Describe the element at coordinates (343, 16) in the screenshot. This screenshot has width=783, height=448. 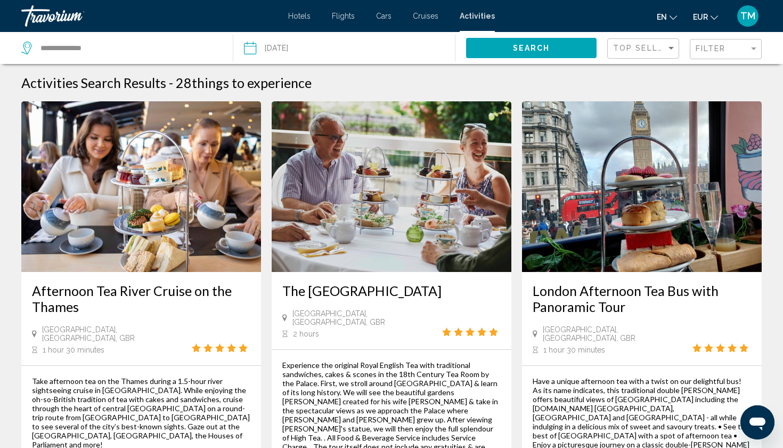
I see `span: Flights` at that location.